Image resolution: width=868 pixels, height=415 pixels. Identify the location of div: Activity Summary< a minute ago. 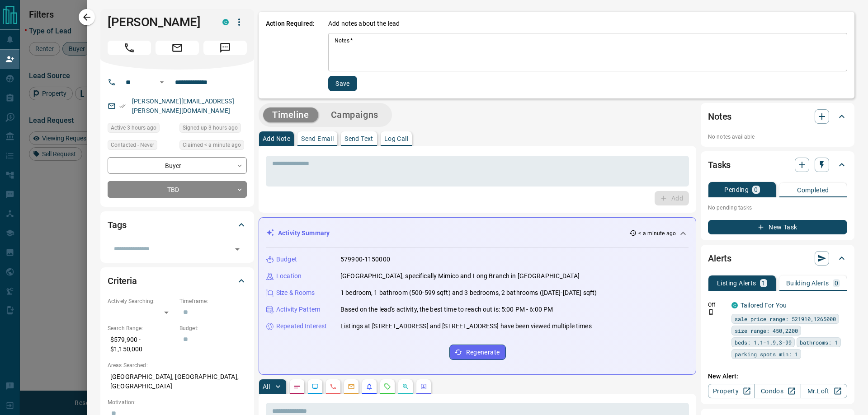
(478, 233).